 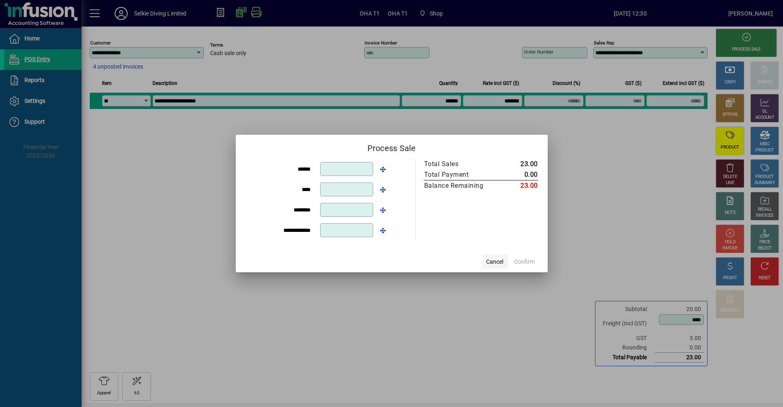 I want to click on td: 0.00, so click(x=519, y=175).